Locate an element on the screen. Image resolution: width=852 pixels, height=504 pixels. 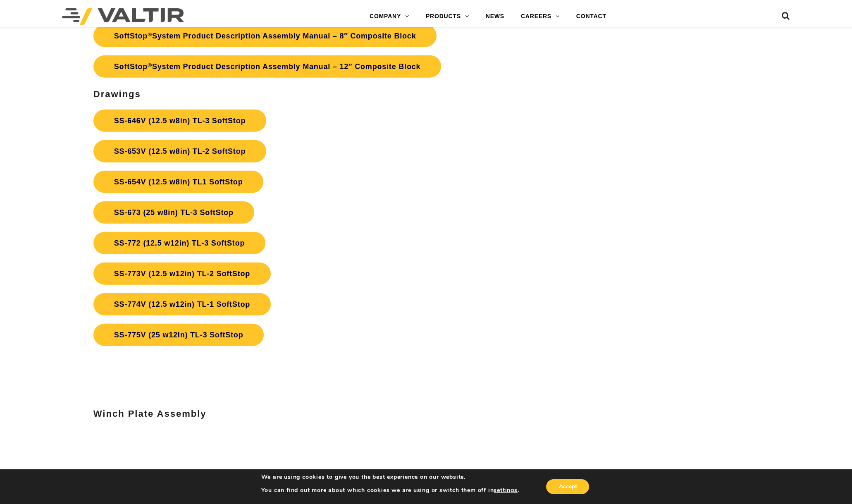
a: COMPANY is located at coordinates (389, 16).